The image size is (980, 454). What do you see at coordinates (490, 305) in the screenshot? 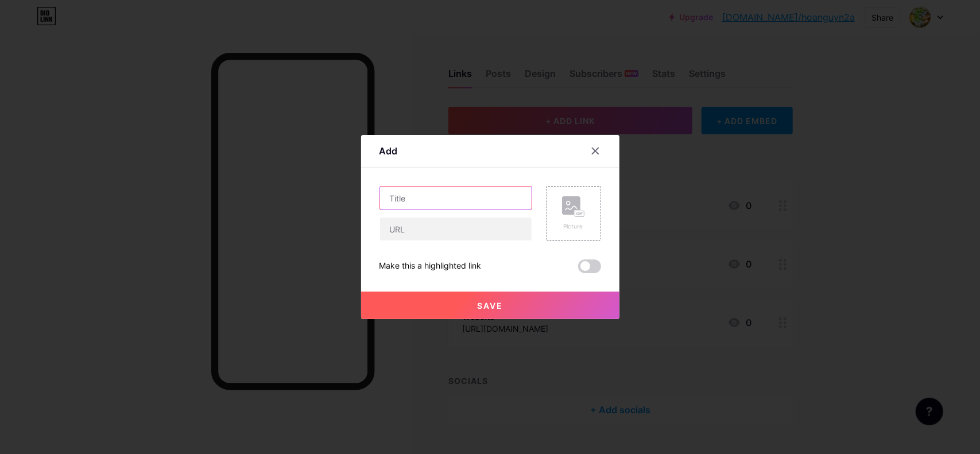
I see `span: Save` at bounding box center [490, 305].